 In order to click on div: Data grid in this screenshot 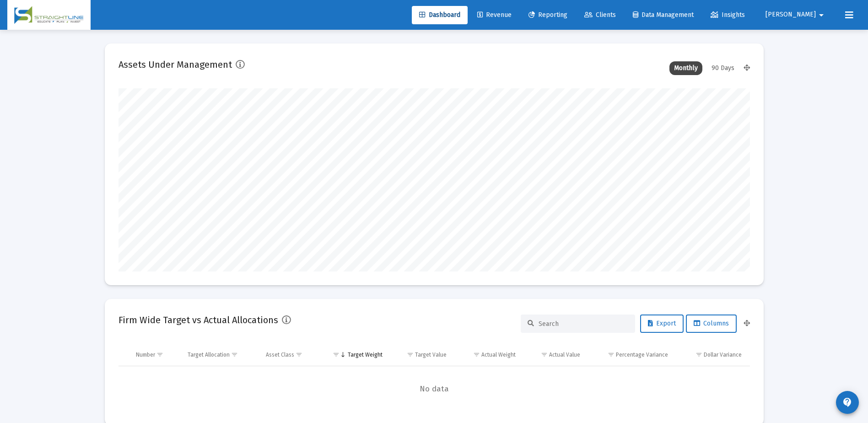, I will do `click(435, 378)`.